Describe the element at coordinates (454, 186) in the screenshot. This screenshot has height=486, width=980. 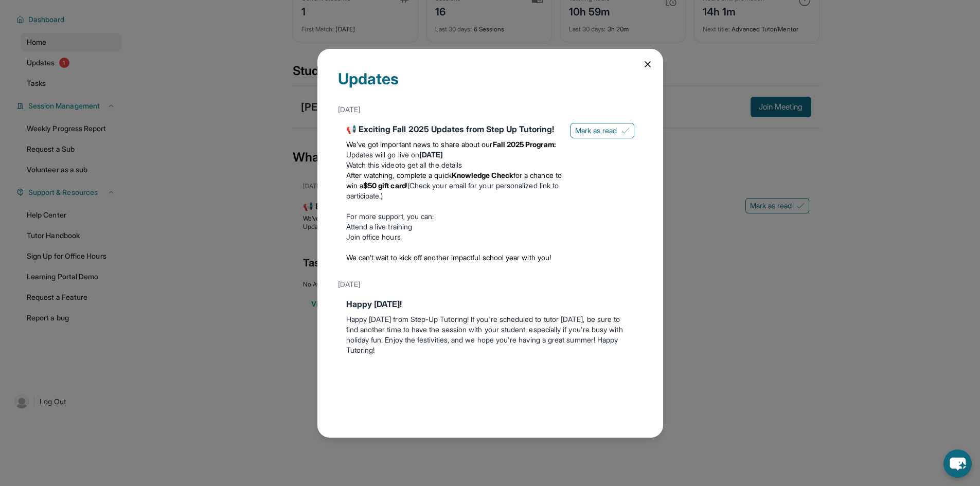
I see `li: (Check your email for your personalized link to participate.)` at that location.